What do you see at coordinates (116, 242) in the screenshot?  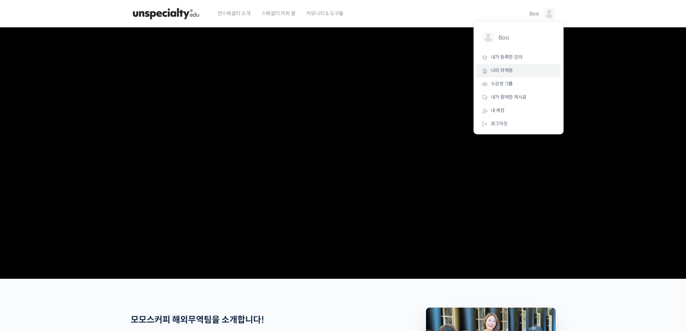 I see `span: 설정` at bounding box center [116, 242].